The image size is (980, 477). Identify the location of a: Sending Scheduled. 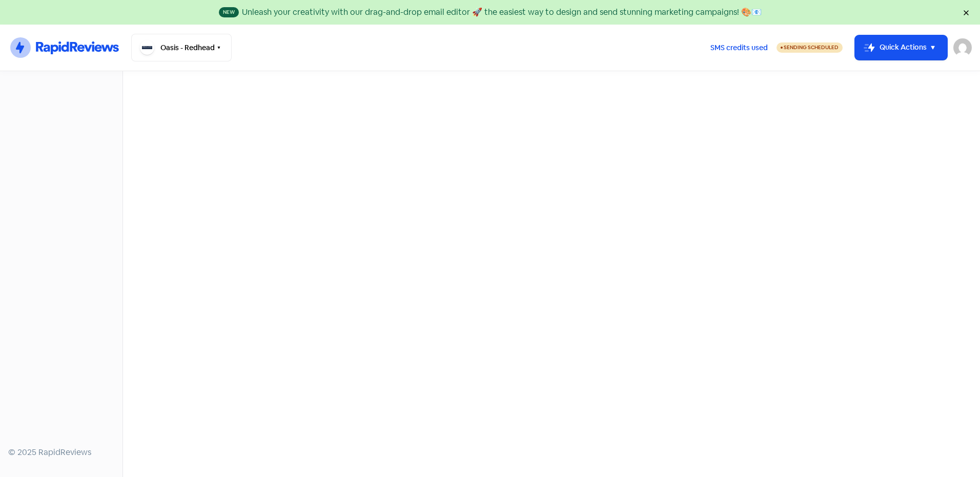
(809, 48).